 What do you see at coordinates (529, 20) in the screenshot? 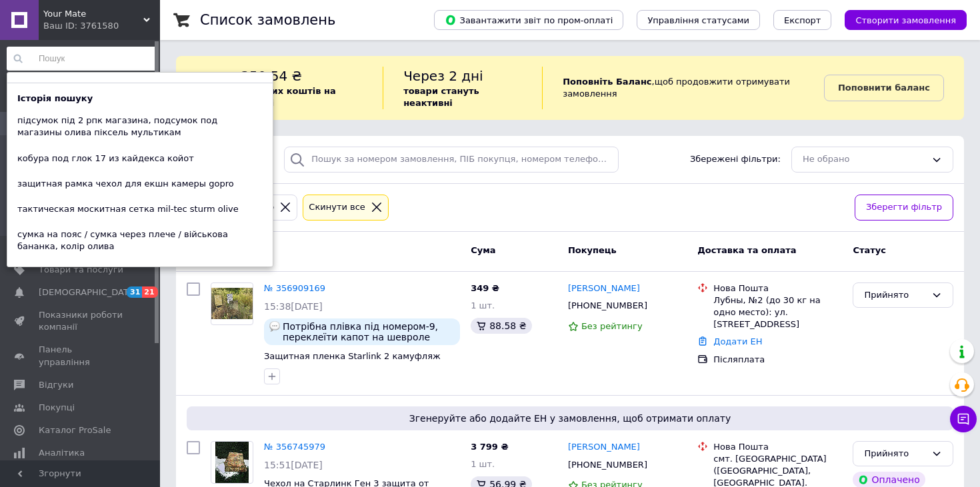
I see `button: Завантажити звіт по пром-оплаті` at bounding box center [529, 20].